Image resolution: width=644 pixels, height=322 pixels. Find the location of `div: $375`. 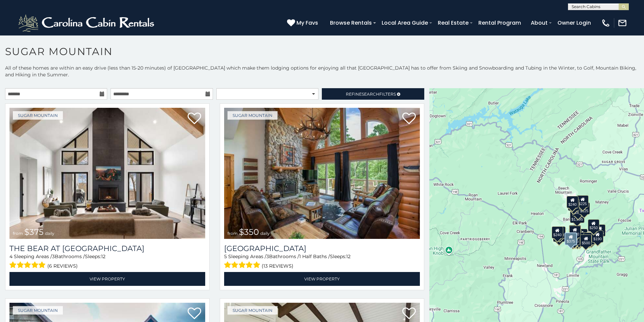

div: $375 is located at coordinates (571, 239).